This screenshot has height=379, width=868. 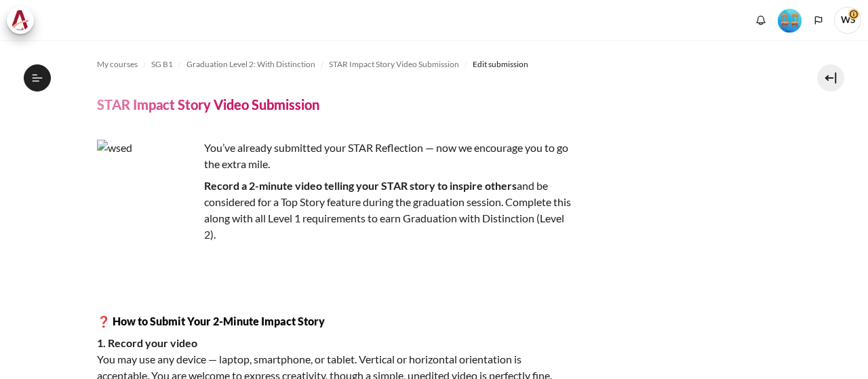 I want to click on a: User menu, so click(x=848, y=20).